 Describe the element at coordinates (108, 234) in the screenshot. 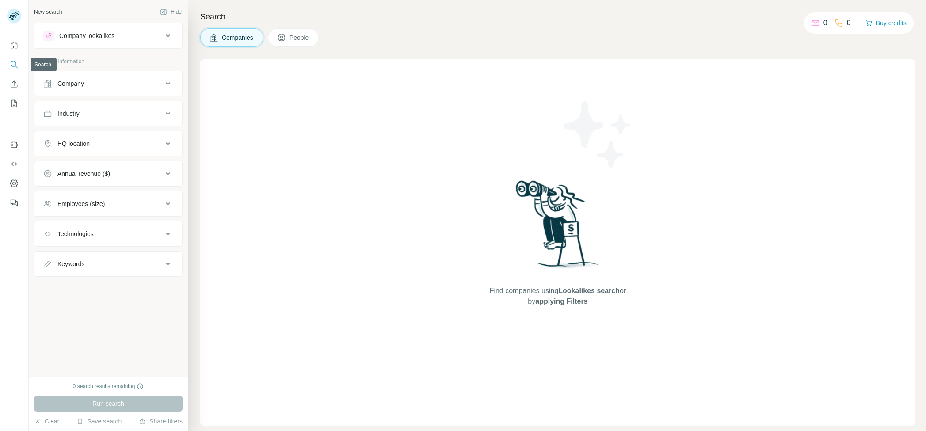

I see `button: Technologies` at that location.